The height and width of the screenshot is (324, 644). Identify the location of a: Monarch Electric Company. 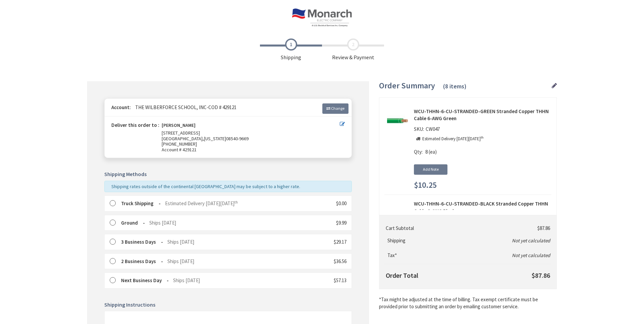
(321, 18).